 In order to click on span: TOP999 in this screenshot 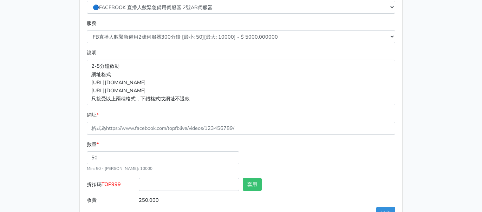, I will do `click(111, 184)`.